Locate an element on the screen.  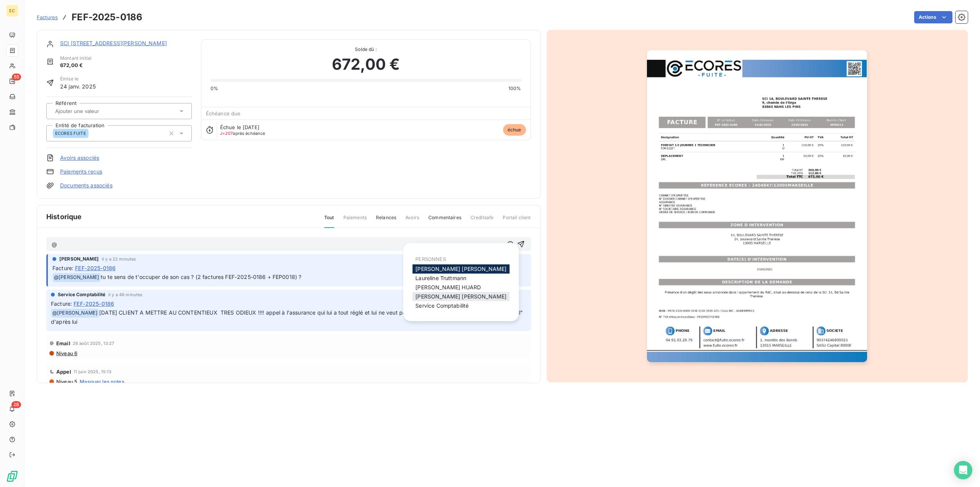
span: 24 janv. 2025 is located at coordinates (78, 86).